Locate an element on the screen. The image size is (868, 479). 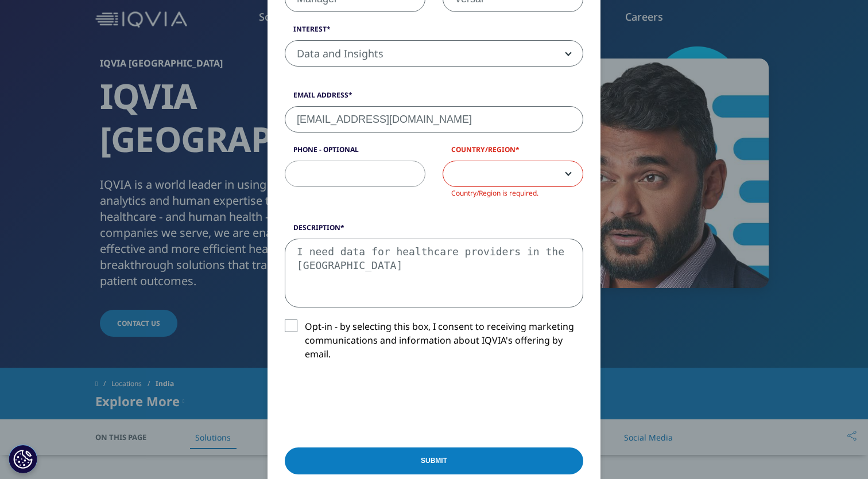
span: Country/Region is required. is located at coordinates (494, 192).